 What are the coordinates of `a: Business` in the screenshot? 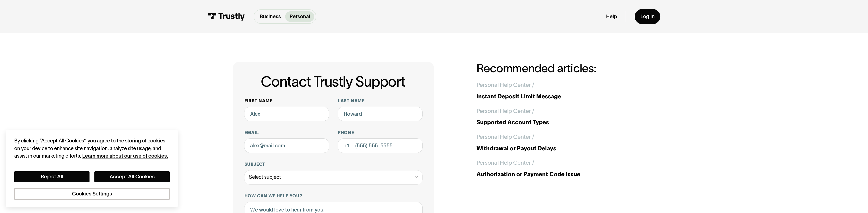 It's located at (270, 17).